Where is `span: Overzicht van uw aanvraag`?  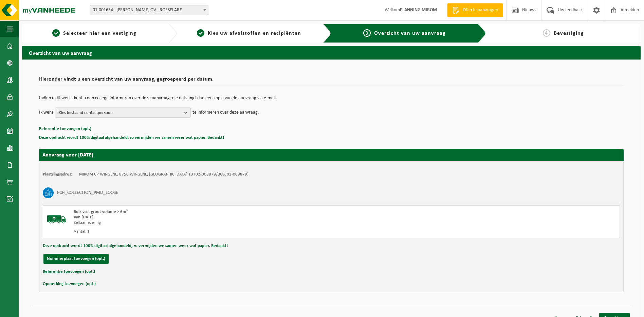 span: Overzicht van uw aanvraag is located at coordinates (410, 33).